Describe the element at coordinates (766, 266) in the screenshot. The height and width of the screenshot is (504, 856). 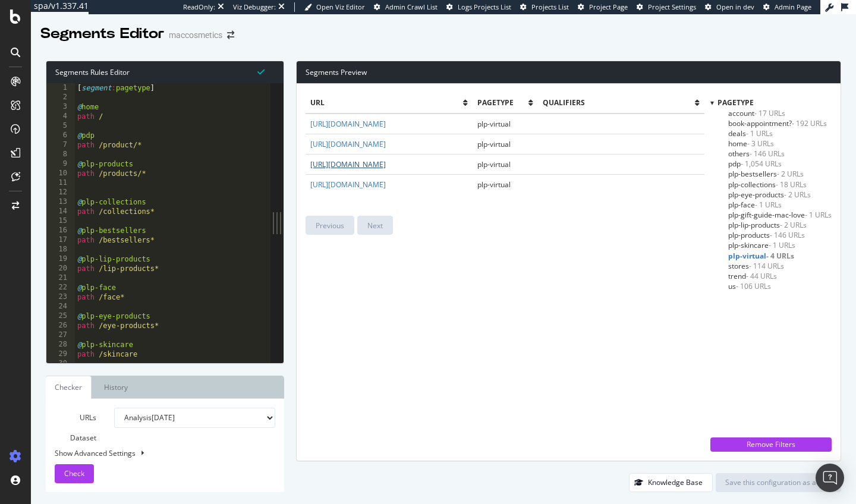
I see `span: - 114 URLs` at that location.